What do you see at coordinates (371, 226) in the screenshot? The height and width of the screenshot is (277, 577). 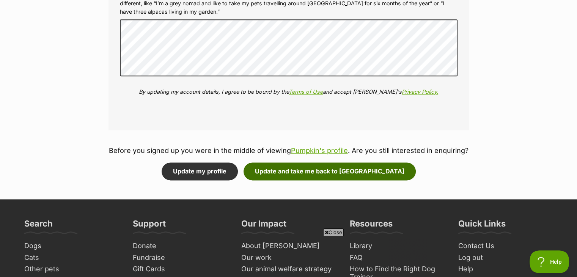 I see `h3: Resources` at bounding box center [371, 226].